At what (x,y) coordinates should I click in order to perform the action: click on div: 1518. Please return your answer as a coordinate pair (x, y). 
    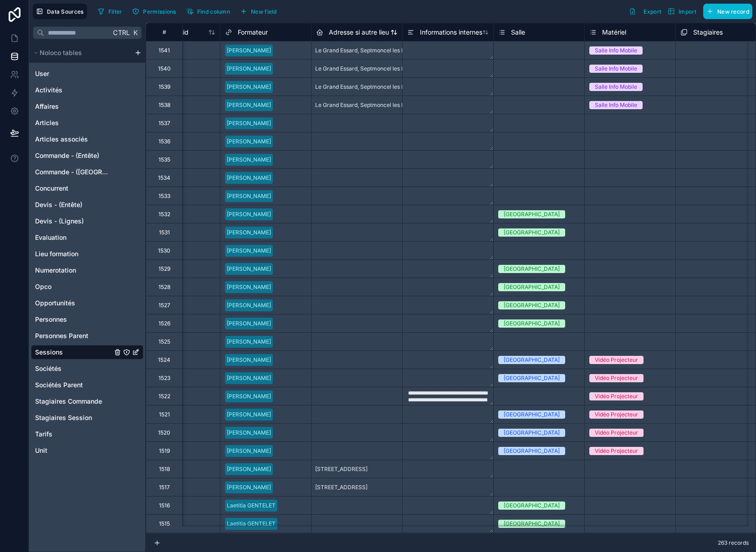
    Looking at the image, I should click on (165, 470).